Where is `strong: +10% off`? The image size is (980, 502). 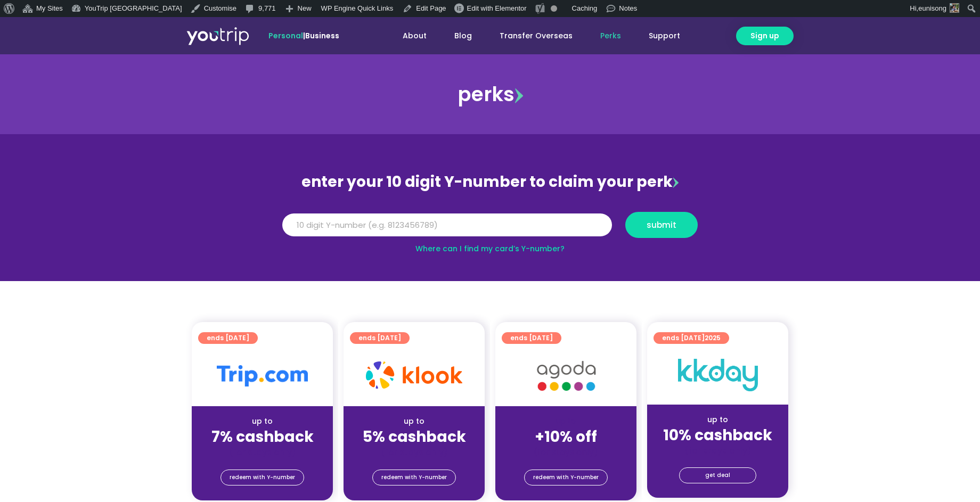 strong: +10% off is located at coordinates (565, 437).